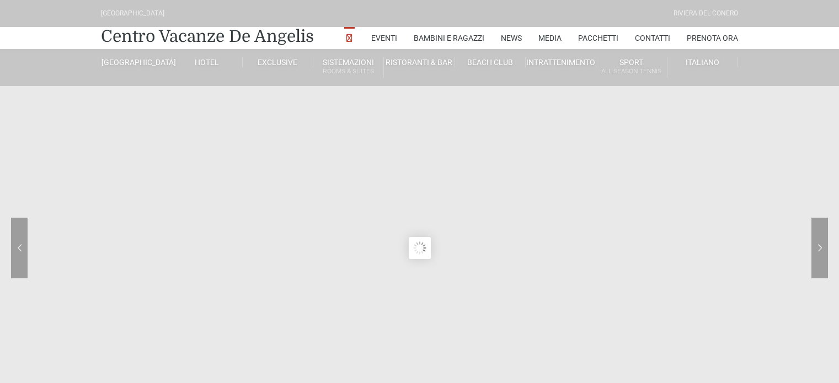 The width and height of the screenshot is (839, 383). What do you see at coordinates (702, 62) in the screenshot?
I see `span: Italiano` at bounding box center [702, 62].